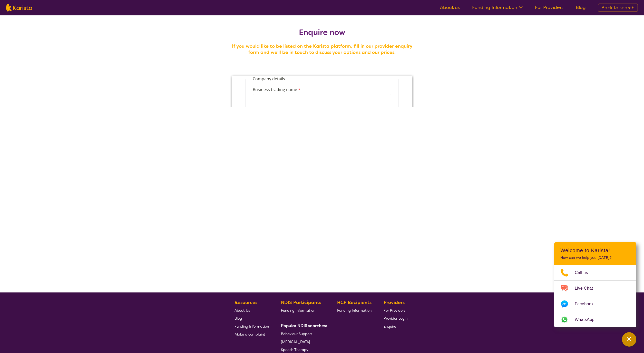  I want to click on h2: Welcome to Karista!, so click(595, 251).